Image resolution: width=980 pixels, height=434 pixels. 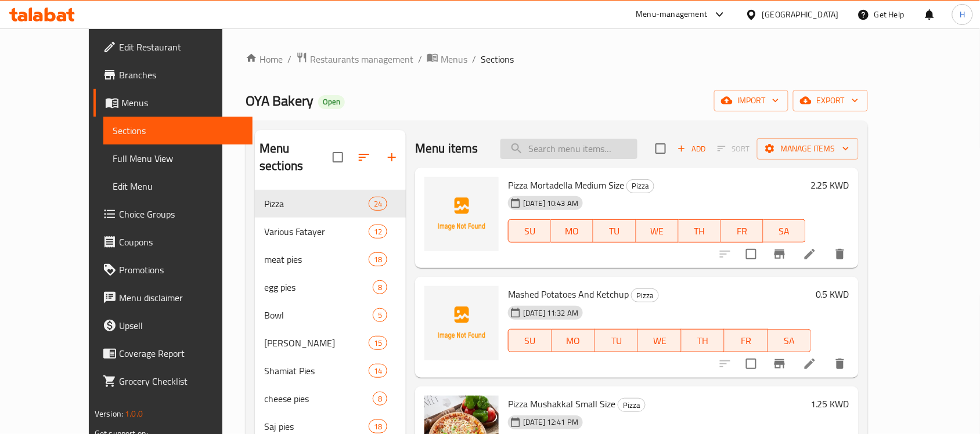 What do you see at coordinates (317, 259) in the screenshot?
I see `span: meat pies` at bounding box center [317, 259].